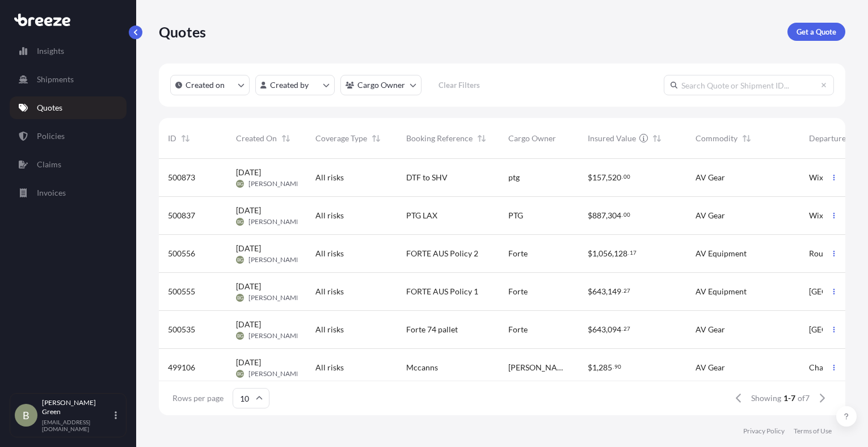 This screenshot has width=868, height=447. What do you see at coordinates (26, 416) in the screenshot?
I see `span: B` at bounding box center [26, 416].